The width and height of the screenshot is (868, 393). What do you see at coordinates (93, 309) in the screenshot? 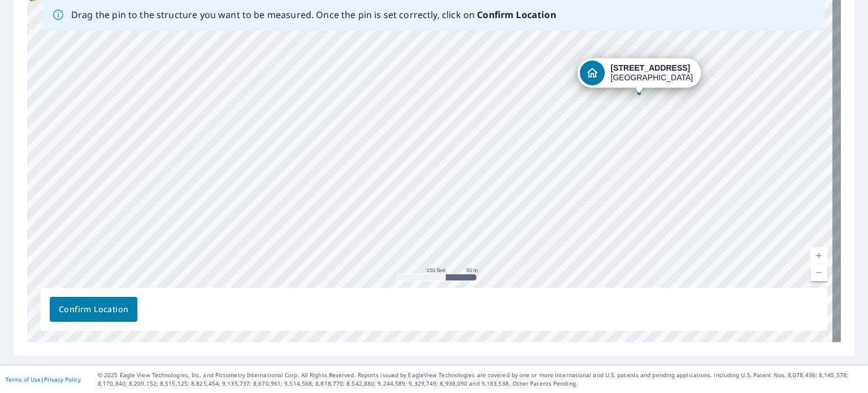
I see `span: Confirm Location` at bounding box center [93, 309].